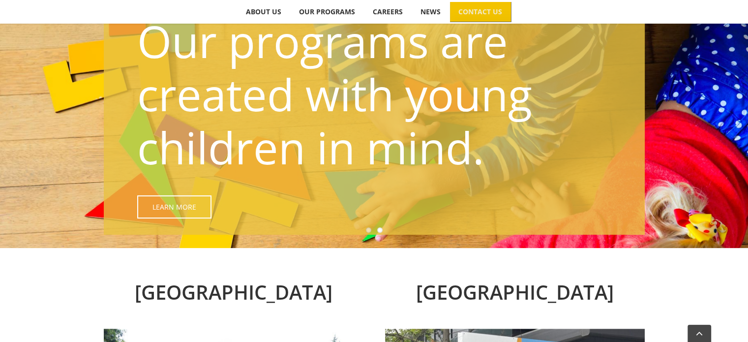 The width and height of the screenshot is (748, 342). What do you see at coordinates (387, 12) in the screenshot?
I see `span: CAREERS` at bounding box center [387, 12].